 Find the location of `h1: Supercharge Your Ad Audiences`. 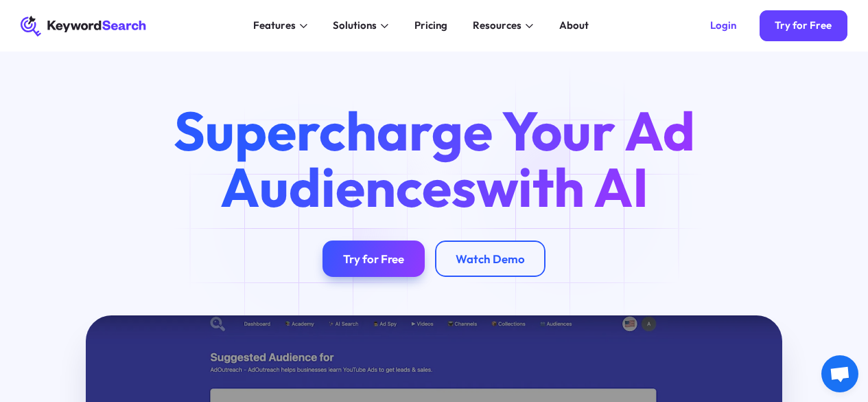

h1: Supercharge Your Ad Audiences is located at coordinates (434, 159).